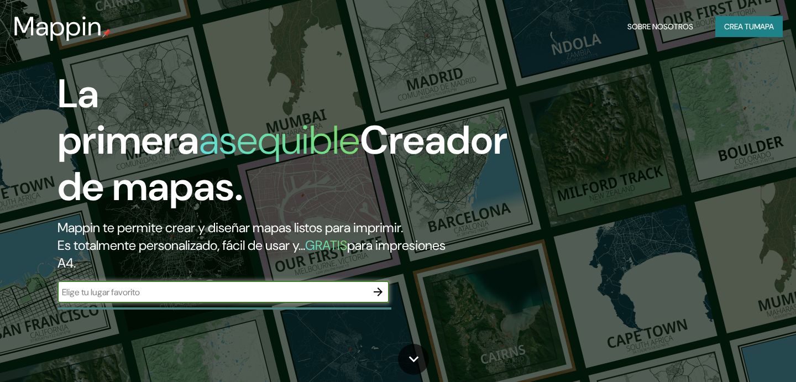 The height and width of the screenshot is (382, 796). Describe the element at coordinates (107, 33) in the screenshot. I see `img: pin de mapeo` at that location.